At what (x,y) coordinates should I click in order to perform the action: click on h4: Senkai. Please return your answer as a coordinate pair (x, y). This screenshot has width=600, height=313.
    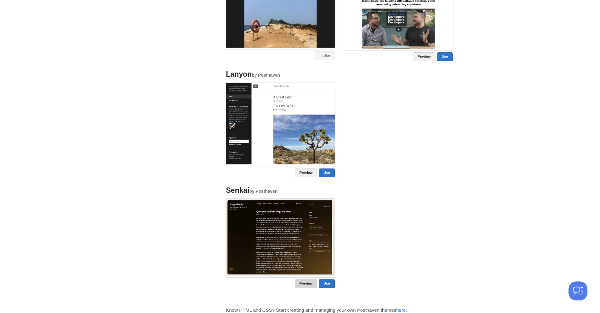
    Looking at the image, I should click on (281, 190).